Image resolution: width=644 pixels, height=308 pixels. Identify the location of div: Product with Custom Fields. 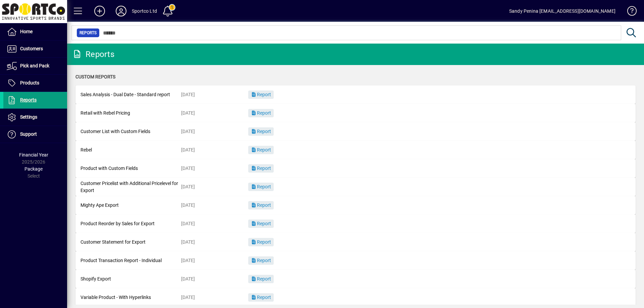
(131, 168).